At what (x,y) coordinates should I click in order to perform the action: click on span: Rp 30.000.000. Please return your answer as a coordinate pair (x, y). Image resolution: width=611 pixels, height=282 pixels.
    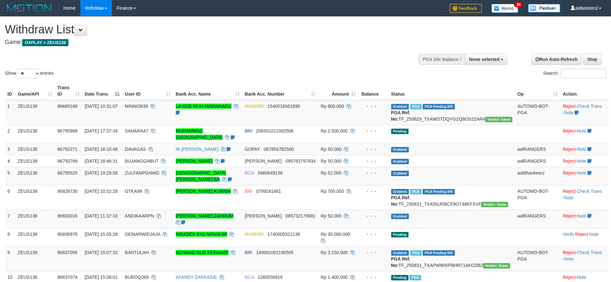
    Looking at the image, I should click on (336, 235).